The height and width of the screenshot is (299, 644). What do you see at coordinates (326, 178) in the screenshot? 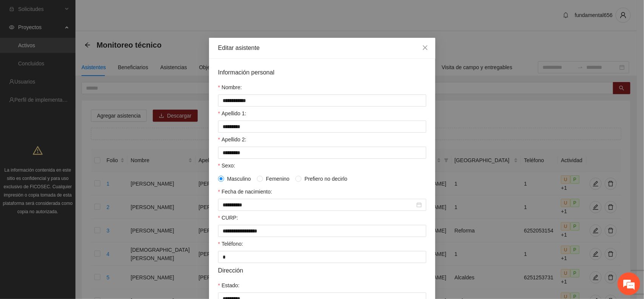
I see `span: Prefiero no decirlo` at bounding box center [326, 178].